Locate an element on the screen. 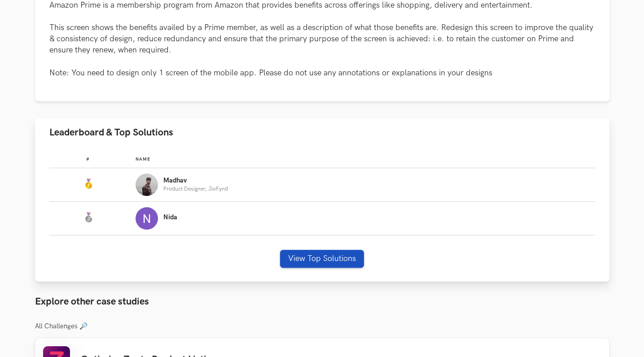  button: View Top Solutions is located at coordinates (322, 259).